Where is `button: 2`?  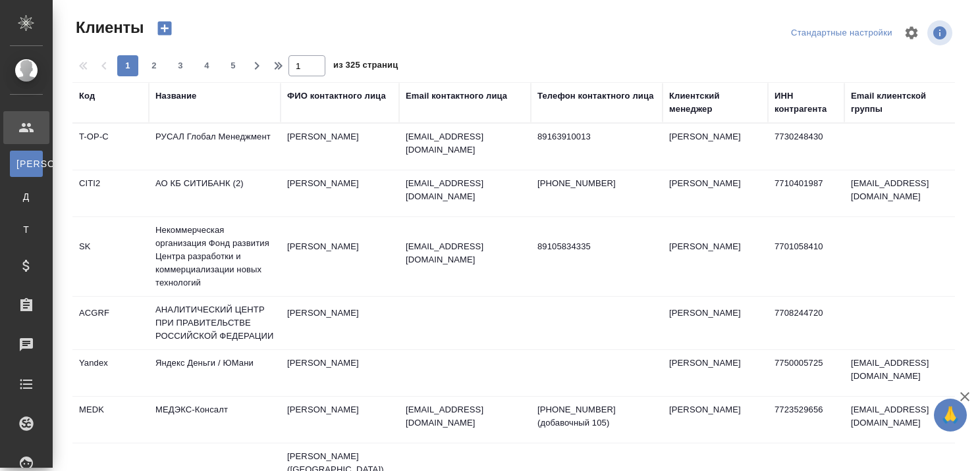
button: 2 is located at coordinates (154, 66).